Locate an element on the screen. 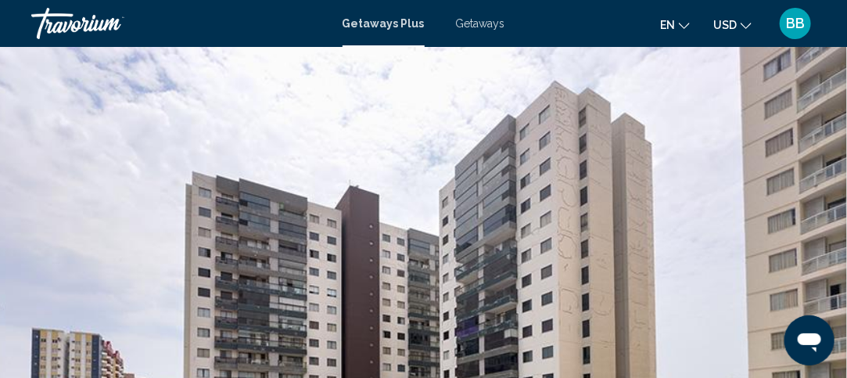 Image resolution: width=847 pixels, height=378 pixels. span: en is located at coordinates (667, 25).